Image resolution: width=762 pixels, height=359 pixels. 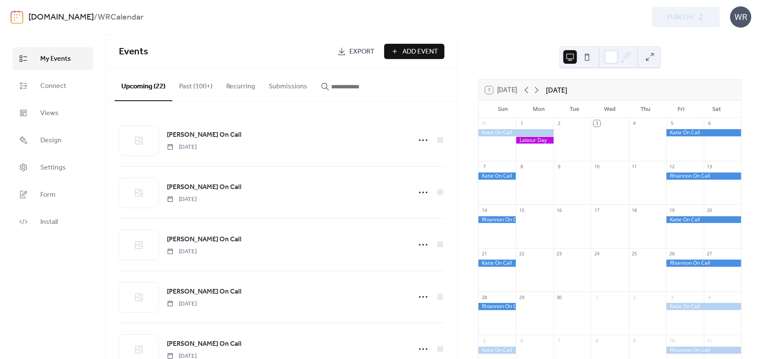 What do you see at coordinates (49, 222) in the screenshot?
I see `span: Install` at bounding box center [49, 222].